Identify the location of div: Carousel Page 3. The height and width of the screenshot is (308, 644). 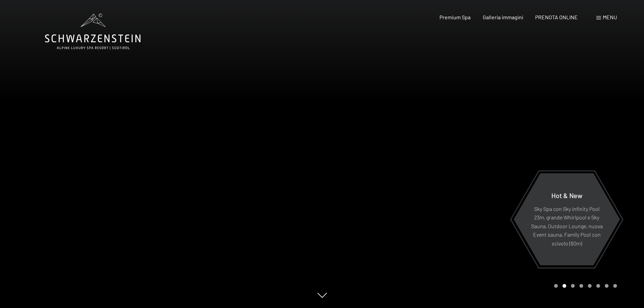
(573, 286).